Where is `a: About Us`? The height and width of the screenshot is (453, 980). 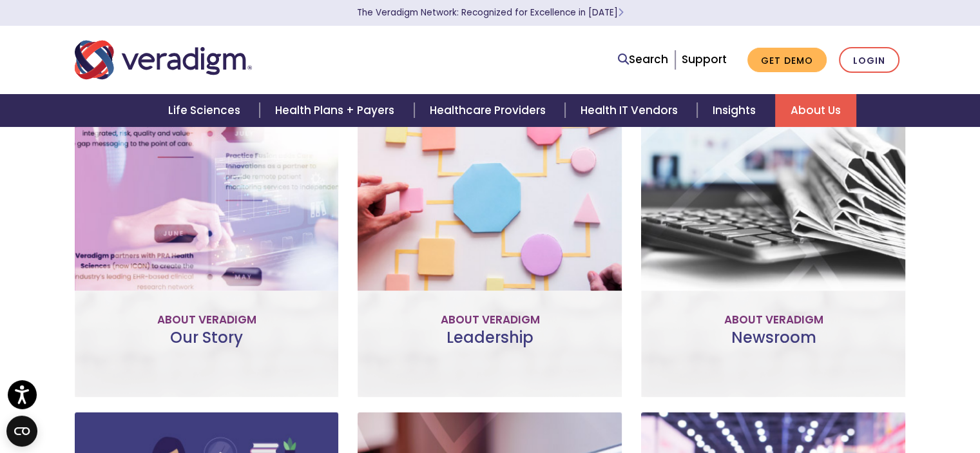 a: About Us is located at coordinates (816, 110).